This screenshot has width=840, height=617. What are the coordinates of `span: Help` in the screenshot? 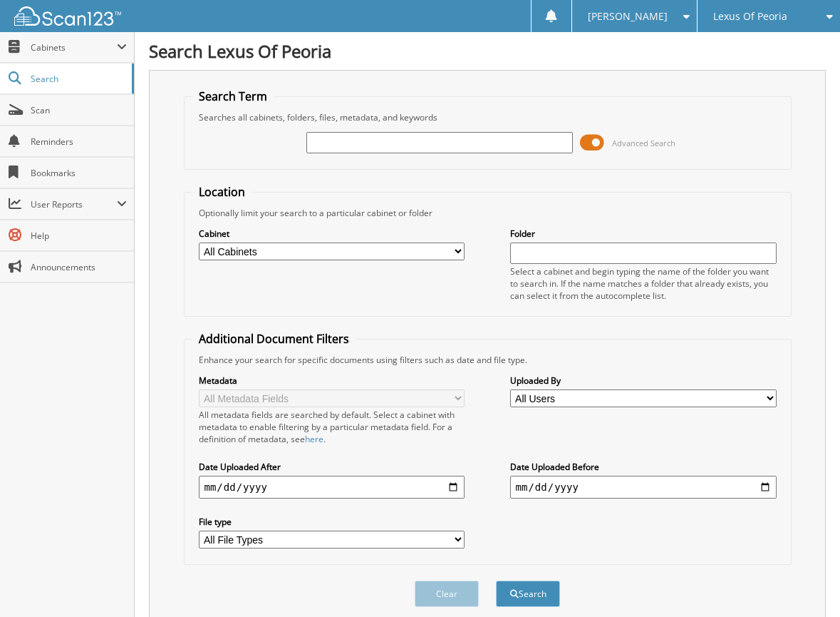 It's located at (79, 236).